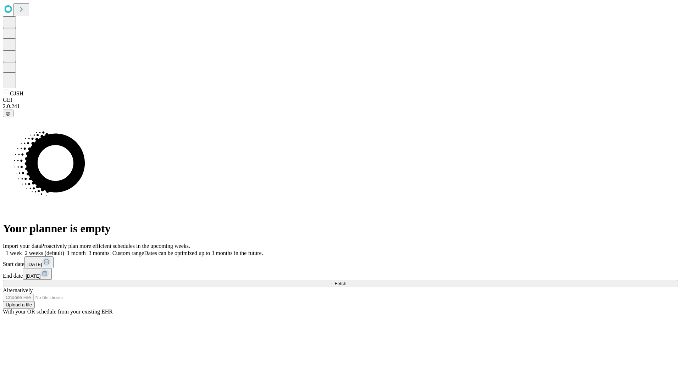 Image resolution: width=681 pixels, height=383 pixels. I want to click on span: With your OR schedule from your existing EHR, so click(58, 312).